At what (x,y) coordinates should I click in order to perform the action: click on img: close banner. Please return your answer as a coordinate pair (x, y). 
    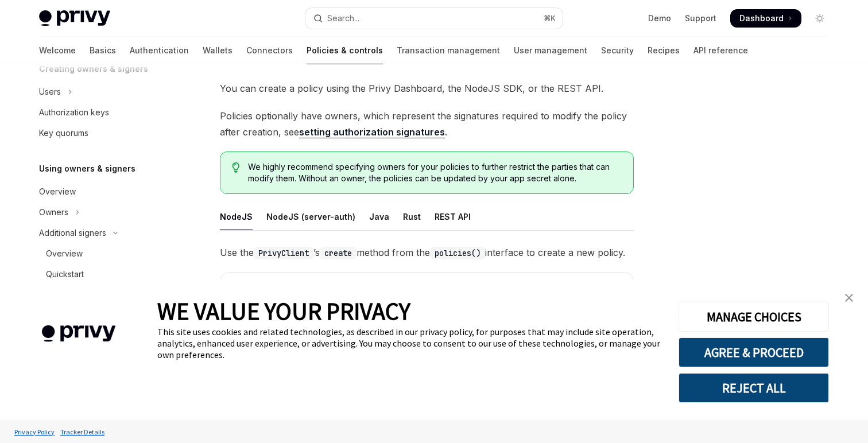
    Looking at the image, I should click on (849, 298).